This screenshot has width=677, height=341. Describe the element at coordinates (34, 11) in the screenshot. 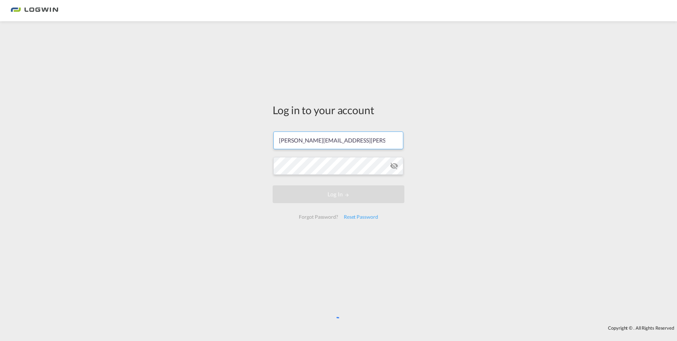

I see `img: bc73a0e0d8c111efacd525e4c8ad7d32.png` at that location.